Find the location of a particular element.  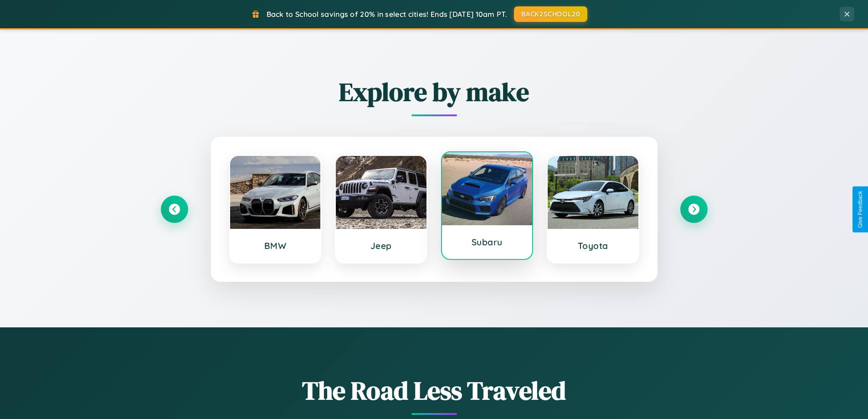

h3: Jeep is located at coordinates (380, 246).